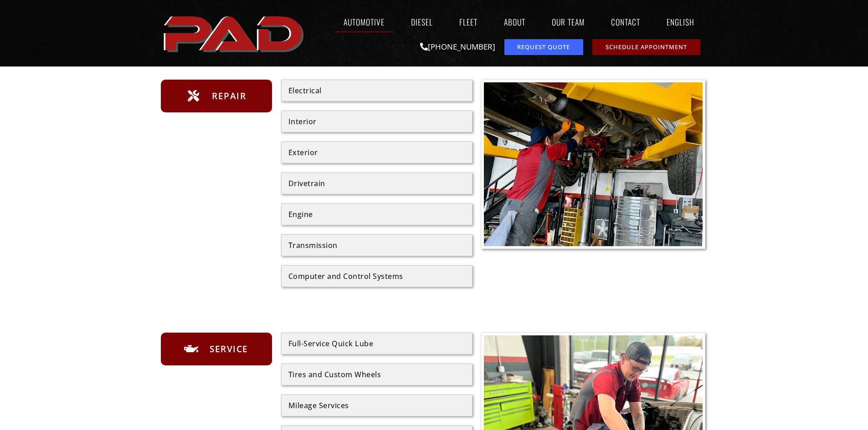 This screenshot has width=868, height=430. What do you see at coordinates (377, 374) in the screenshot?
I see `div: Tires and Custom Wheels` at bounding box center [377, 374].